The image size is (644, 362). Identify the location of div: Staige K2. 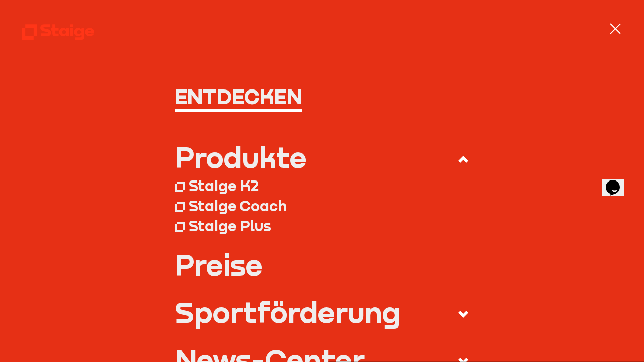
(224, 186).